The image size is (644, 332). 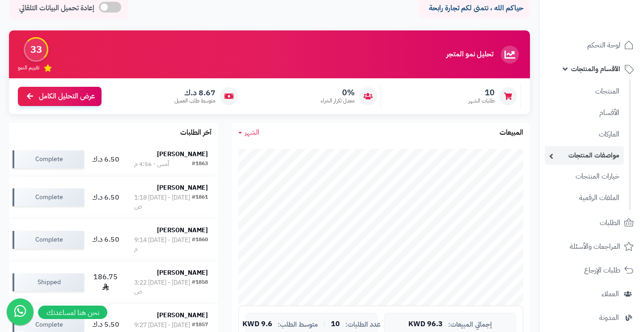 What do you see at coordinates (152, 164) in the screenshot?
I see `div: أمس - 4:56 م` at bounding box center [152, 164].